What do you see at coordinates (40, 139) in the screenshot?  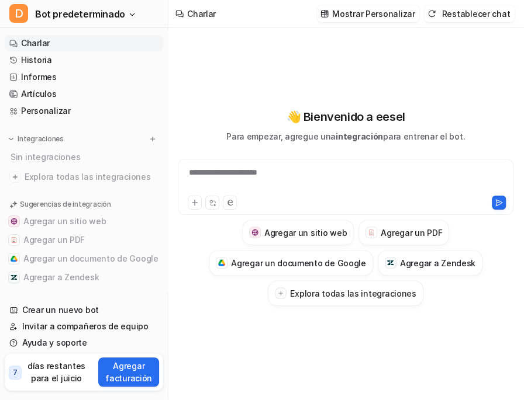 I see `p: Integraciones` at bounding box center [40, 139].